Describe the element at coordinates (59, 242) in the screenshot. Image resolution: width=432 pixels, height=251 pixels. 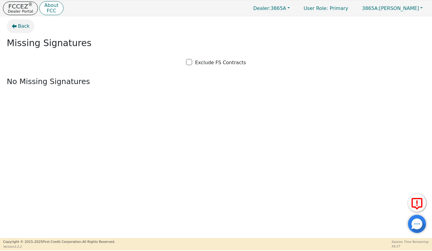
I see `p: Copyright © 2015- 2025 First Credit Corporation.` at that location.